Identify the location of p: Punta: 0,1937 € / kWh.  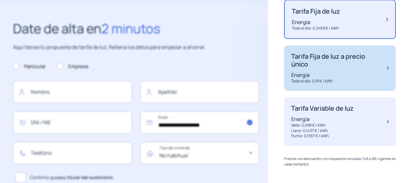
(322, 136).